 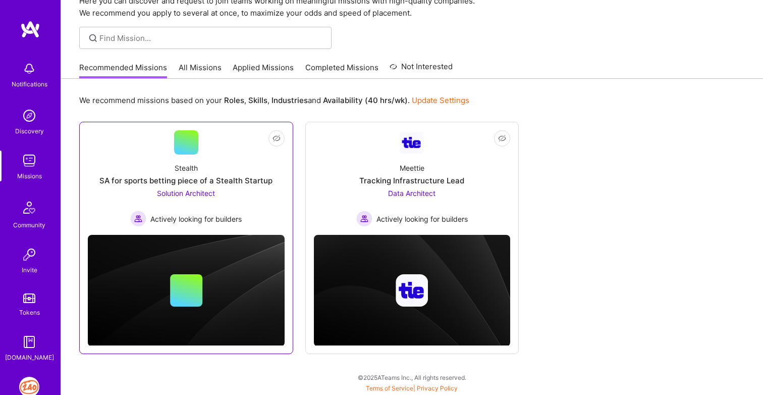 I want to click on a: Recommended Missions, so click(x=123, y=70).